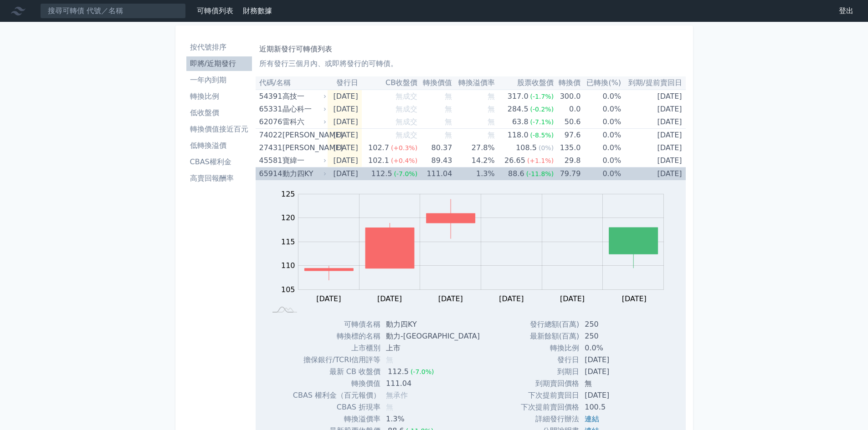  What do you see at coordinates (434, 324) in the screenshot?
I see `td: 動力四KY` at bounding box center [434, 324].